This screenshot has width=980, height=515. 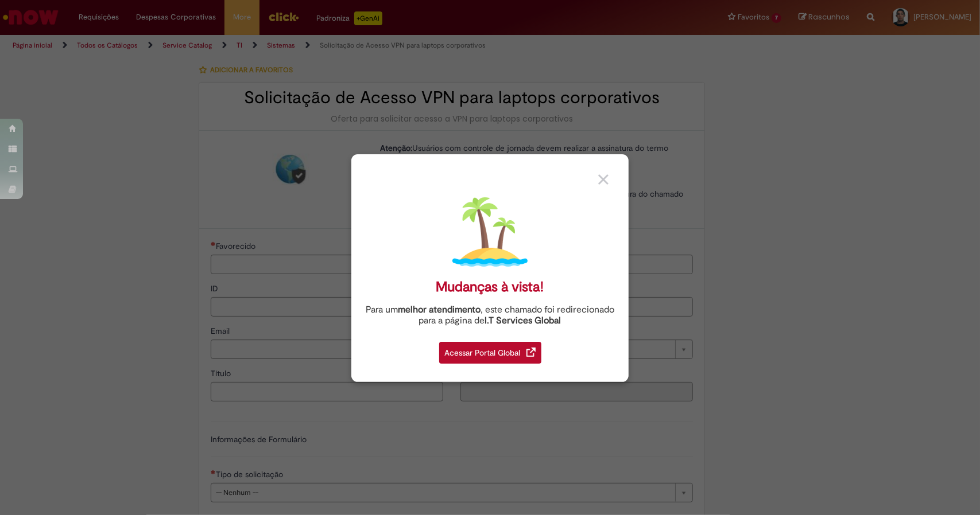 What do you see at coordinates (490, 353) in the screenshot?
I see `div: Acessar Portal Global` at bounding box center [490, 353].